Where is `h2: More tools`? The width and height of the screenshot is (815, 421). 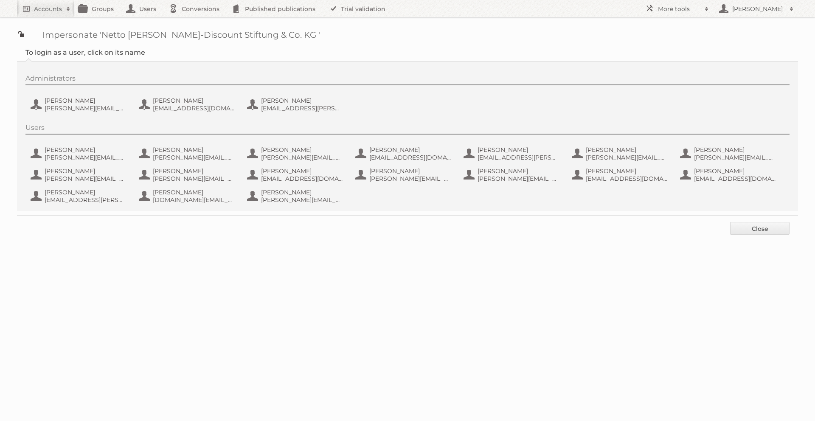
h2: More tools is located at coordinates (680, 9).